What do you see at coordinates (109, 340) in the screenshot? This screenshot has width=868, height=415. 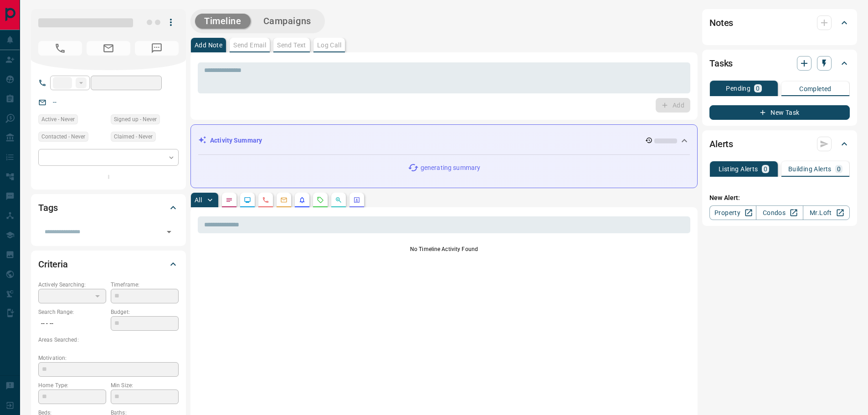 I see `p: Areas Searched:` at bounding box center [109, 340].